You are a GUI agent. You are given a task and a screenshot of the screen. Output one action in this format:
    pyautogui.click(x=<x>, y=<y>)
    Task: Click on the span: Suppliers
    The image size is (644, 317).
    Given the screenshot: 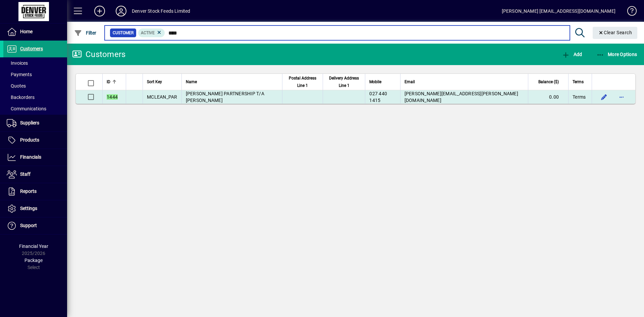 What is the action you would take?
    pyautogui.click(x=29, y=123)
    